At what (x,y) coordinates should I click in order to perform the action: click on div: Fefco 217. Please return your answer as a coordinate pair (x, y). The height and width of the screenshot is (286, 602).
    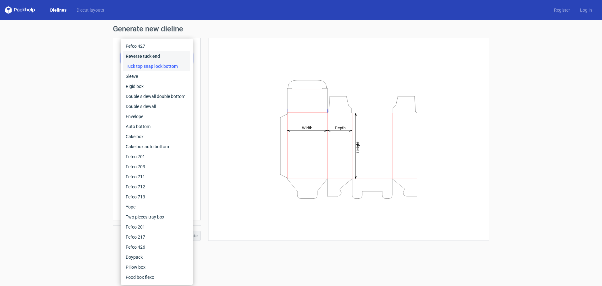
    Looking at the image, I should click on (157, 237).